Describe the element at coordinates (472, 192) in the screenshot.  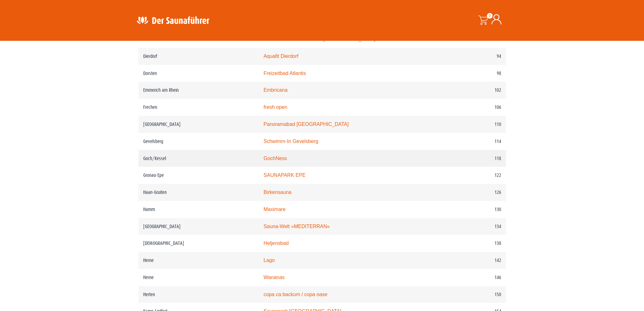
I see `td: 126` at that location.